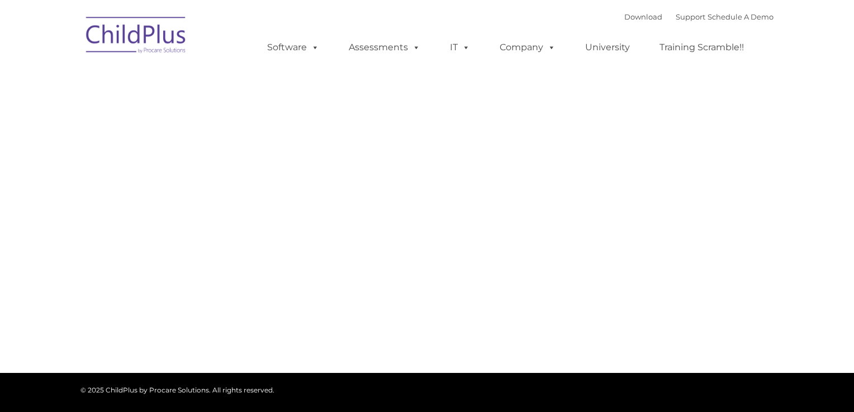 The image size is (854, 412). What do you see at coordinates (136, 37) in the screenshot?
I see `img: ChildPlus by Procare Solutions` at bounding box center [136, 37].